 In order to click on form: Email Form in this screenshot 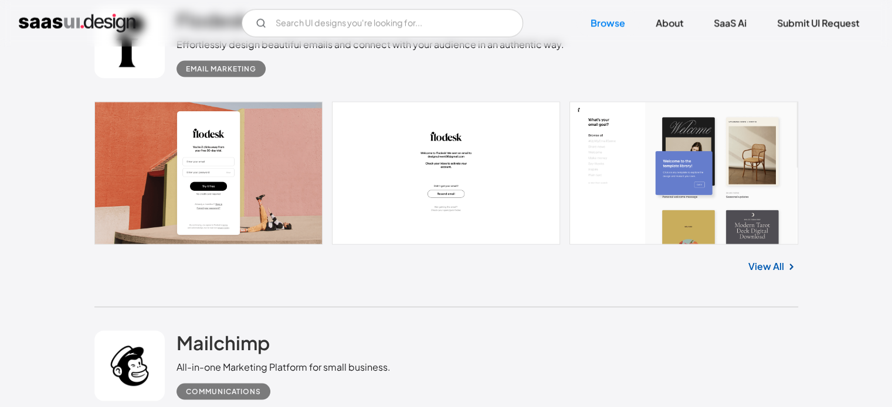, I will do `click(382, 23)`.